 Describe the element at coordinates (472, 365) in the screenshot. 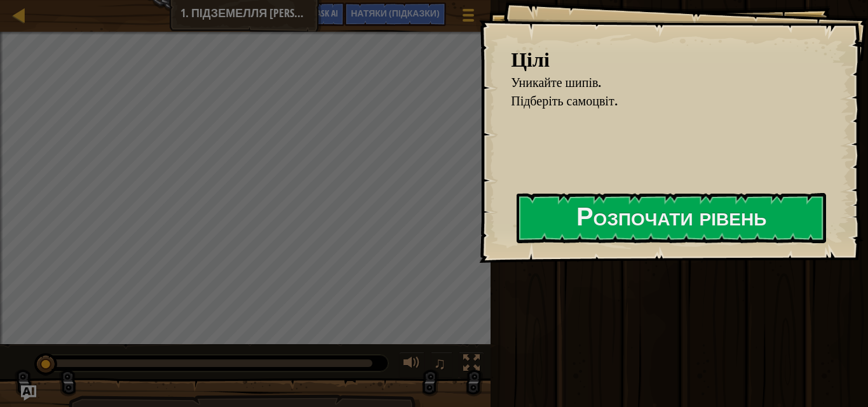

I see `button: Повноекранний режим` at that location.